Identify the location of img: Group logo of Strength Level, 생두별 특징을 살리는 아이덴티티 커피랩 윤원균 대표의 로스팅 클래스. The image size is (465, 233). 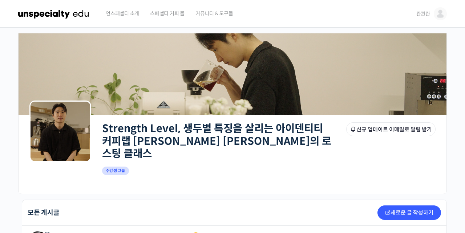
(60, 132).